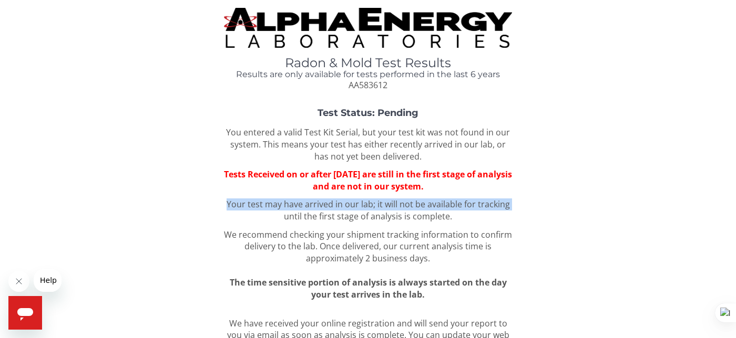 The height and width of the screenshot is (338, 736). I want to click on span: Help, so click(15, 12).